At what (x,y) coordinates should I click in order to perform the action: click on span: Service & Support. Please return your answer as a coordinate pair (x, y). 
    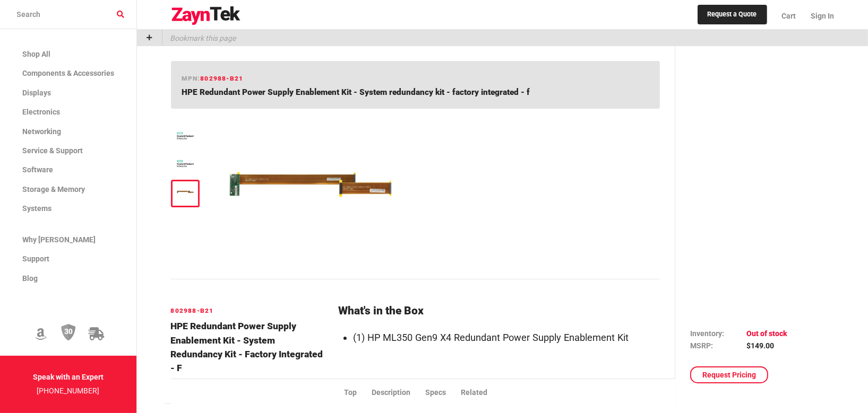
    Looking at the image, I should click on (53, 151).